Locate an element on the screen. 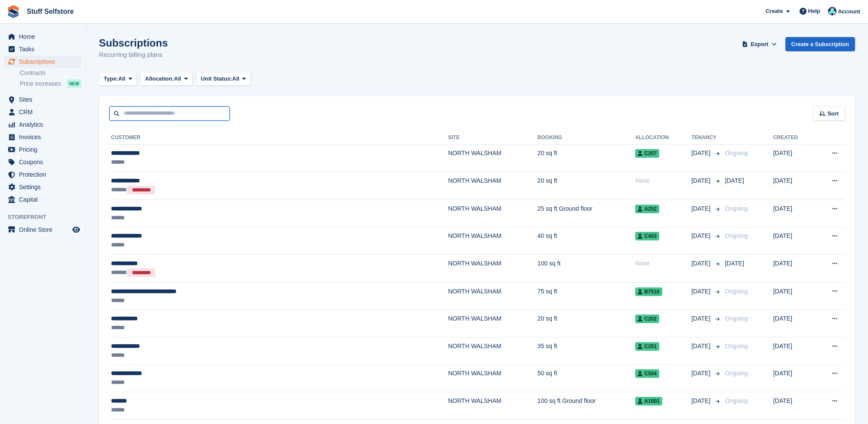 The image size is (868, 424). span: Unit Status: is located at coordinates (217, 79).